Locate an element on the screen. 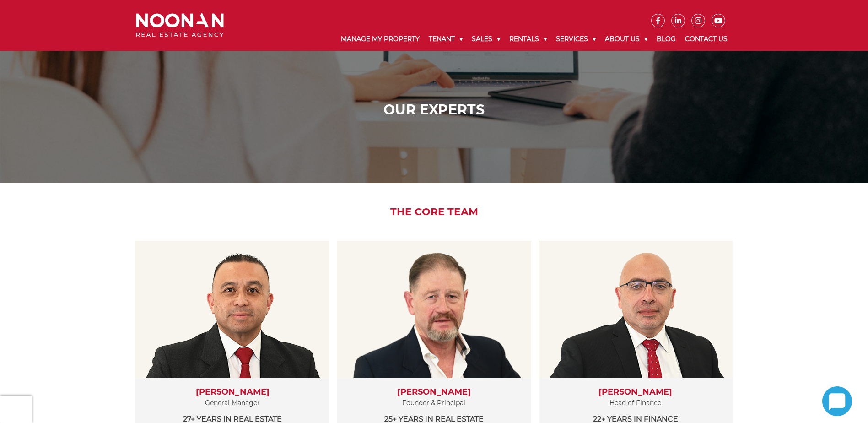 This screenshot has height=423, width=868. a: Rentals is located at coordinates (528, 39).